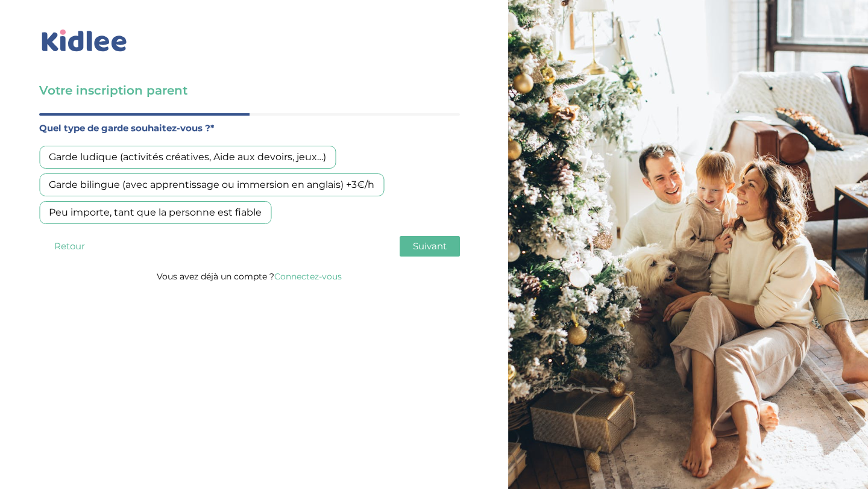  What do you see at coordinates (155, 212) in the screenshot?
I see `div: Peu importe, tant que la personne est fiable` at bounding box center [155, 212].